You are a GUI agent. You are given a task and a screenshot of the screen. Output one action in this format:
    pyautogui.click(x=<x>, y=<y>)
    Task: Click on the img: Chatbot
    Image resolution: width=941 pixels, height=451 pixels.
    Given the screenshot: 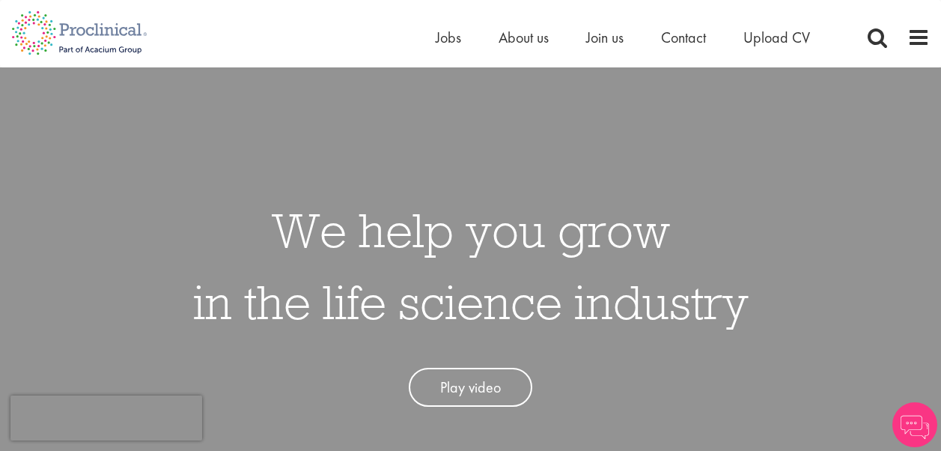 What is the action you would take?
    pyautogui.click(x=915, y=424)
    